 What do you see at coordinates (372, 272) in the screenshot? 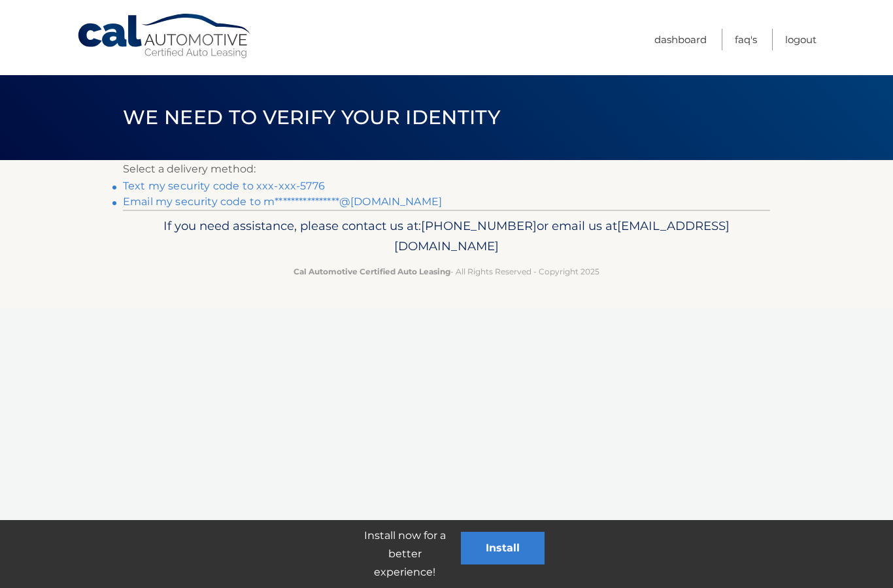
I see `strong: Cal Automotive Certified Auto Leasing` at bounding box center [372, 272].